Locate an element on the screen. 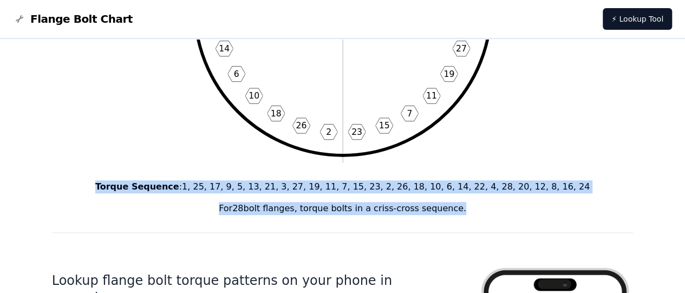 The width and height of the screenshot is (685, 293). text: 19 is located at coordinates (449, 74).